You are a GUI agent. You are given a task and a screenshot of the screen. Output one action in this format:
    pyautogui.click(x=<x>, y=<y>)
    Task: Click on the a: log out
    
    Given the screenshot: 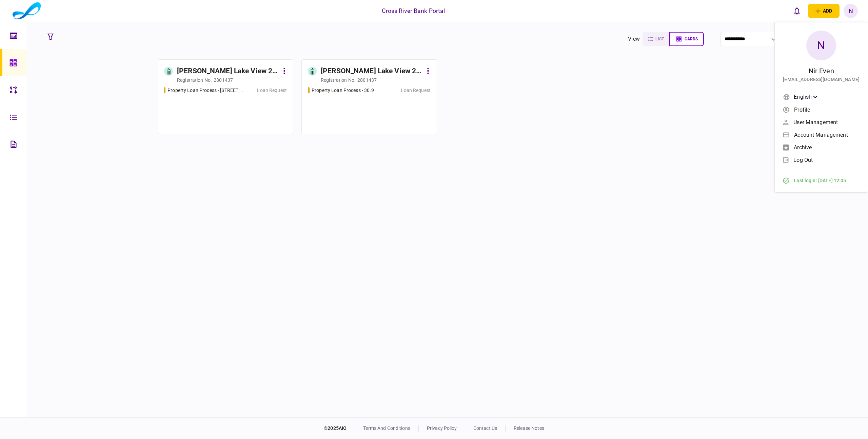 What is the action you would take?
    pyautogui.click(x=821, y=160)
    